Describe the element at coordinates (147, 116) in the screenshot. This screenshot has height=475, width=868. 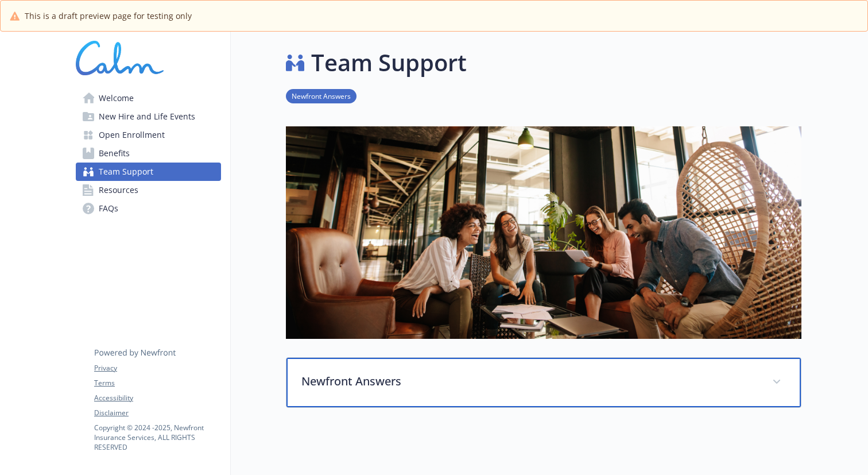
I see `span: New Hire and Life Events` at that location.